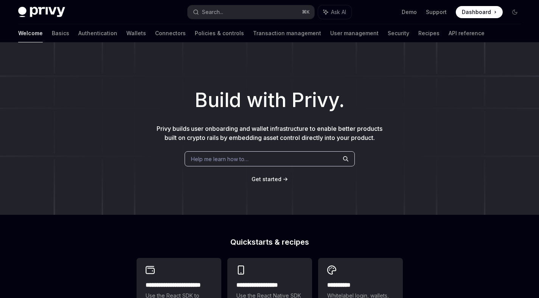 Image resolution: width=539 pixels, height=298 pixels. Describe the element at coordinates (436, 12) in the screenshot. I see `a: Support` at that location.